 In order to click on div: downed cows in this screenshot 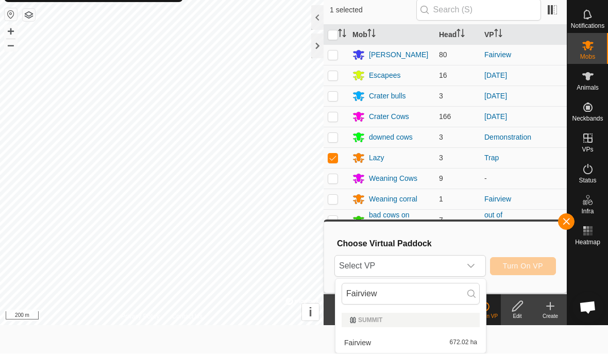, I will do `click(391, 138)`.